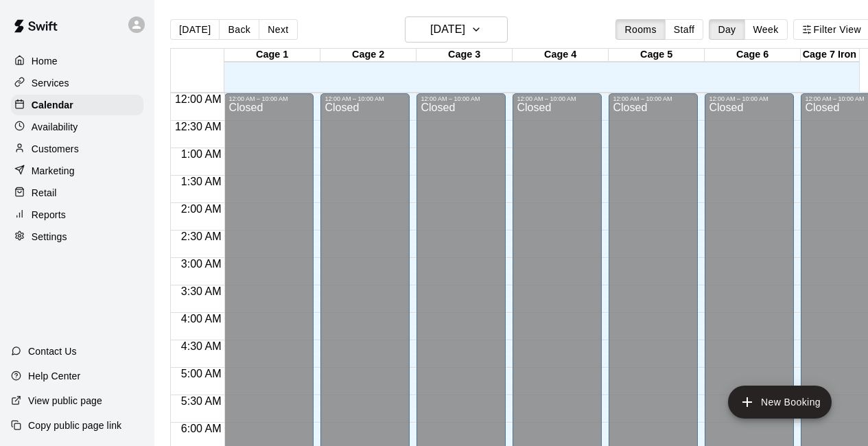 This screenshot has height=446, width=868. What do you see at coordinates (55, 149) in the screenshot?
I see `p: Customers` at bounding box center [55, 149].